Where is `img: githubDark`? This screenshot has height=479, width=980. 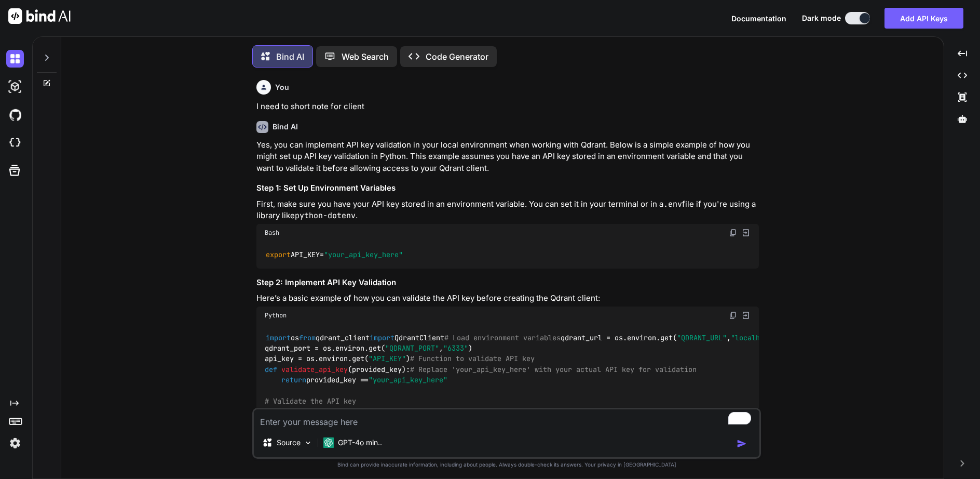 img: githubDark is located at coordinates (15, 115).